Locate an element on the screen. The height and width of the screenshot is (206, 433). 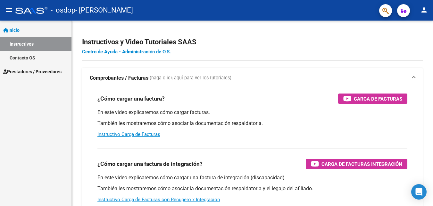
span: Carga de Facturas is located at coordinates (378, 98).